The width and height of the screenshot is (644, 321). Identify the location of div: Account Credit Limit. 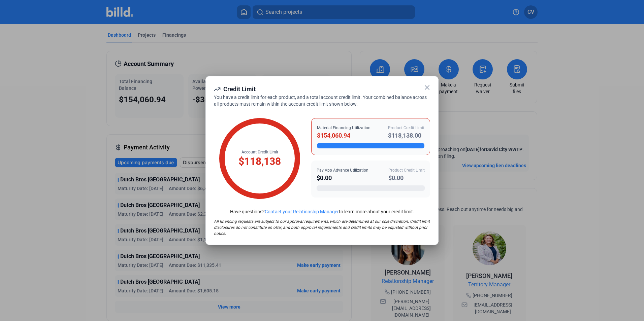
(260, 152).